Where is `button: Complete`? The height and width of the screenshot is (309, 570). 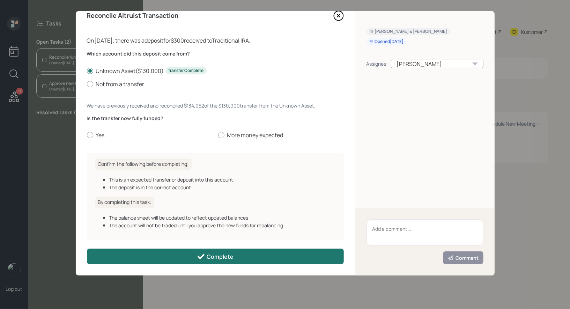
button: Complete is located at coordinates (215, 256).